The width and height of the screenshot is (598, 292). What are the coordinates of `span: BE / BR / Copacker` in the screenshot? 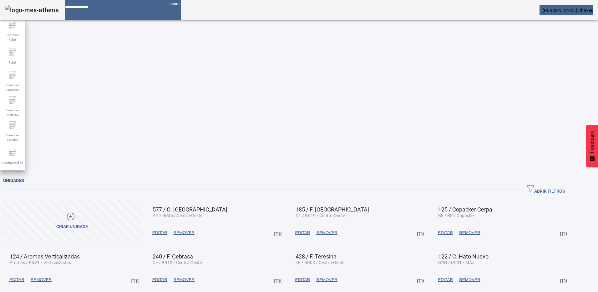 It's located at (457, 215).